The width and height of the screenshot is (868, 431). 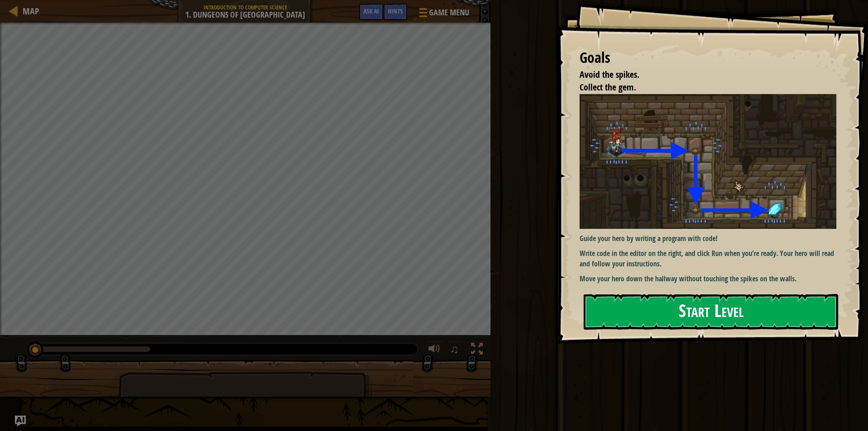 I want to click on img: Dungeons of kithgard, so click(x=711, y=161).